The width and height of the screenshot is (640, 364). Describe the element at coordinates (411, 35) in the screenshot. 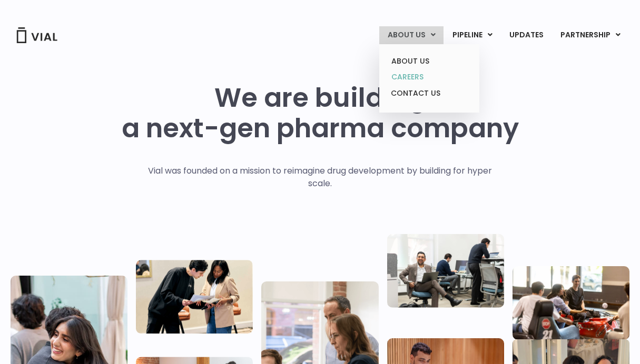

I see `a: ABOUT USMenu Toggle` at that location.